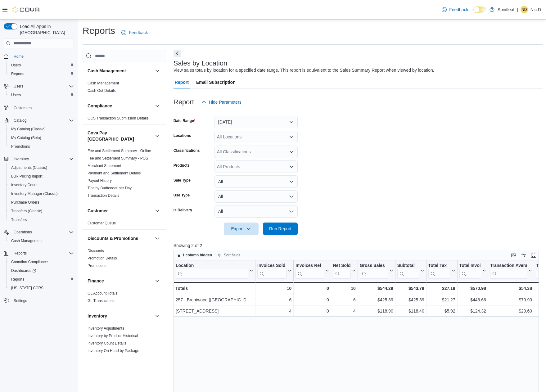 This screenshot has width=546, height=392. What do you see at coordinates (41, 138) in the screenshot?
I see `button: My Catalog (Beta)` at bounding box center [41, 138].